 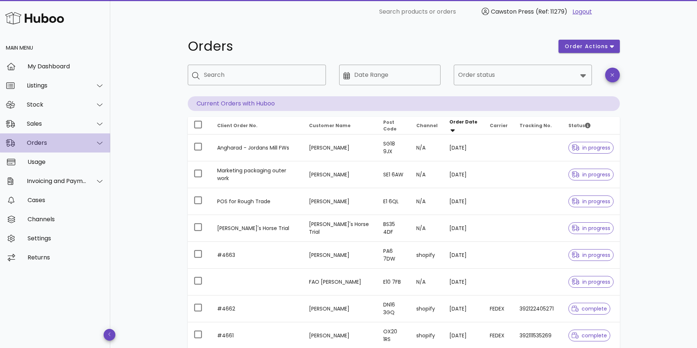 What do you see at coordinates (257, 309) in the screenshot?
I see `td: #4662` at bounding box center [257, 309].